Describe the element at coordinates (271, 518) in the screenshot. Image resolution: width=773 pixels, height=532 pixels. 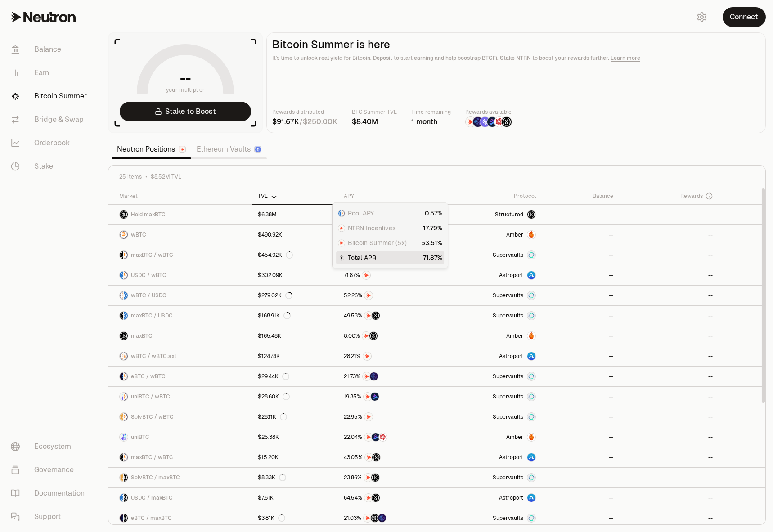
I see `div: $3.81K` at that location.